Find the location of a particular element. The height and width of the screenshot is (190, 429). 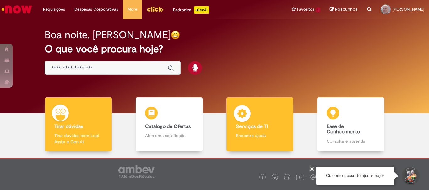

span: Favoritos is located at coordinates (305, 9).